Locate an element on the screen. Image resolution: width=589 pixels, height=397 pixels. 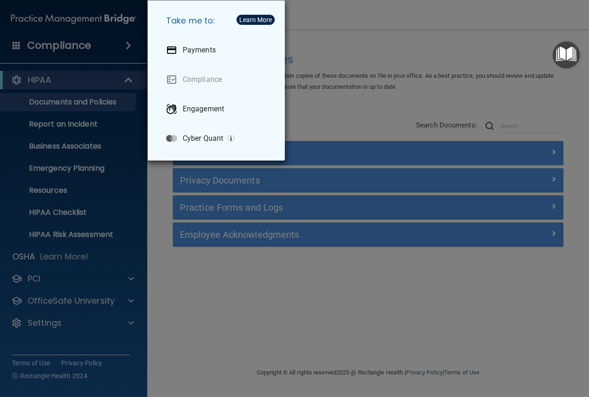
a: Cyber Quant is located at coordinates (218, 138).